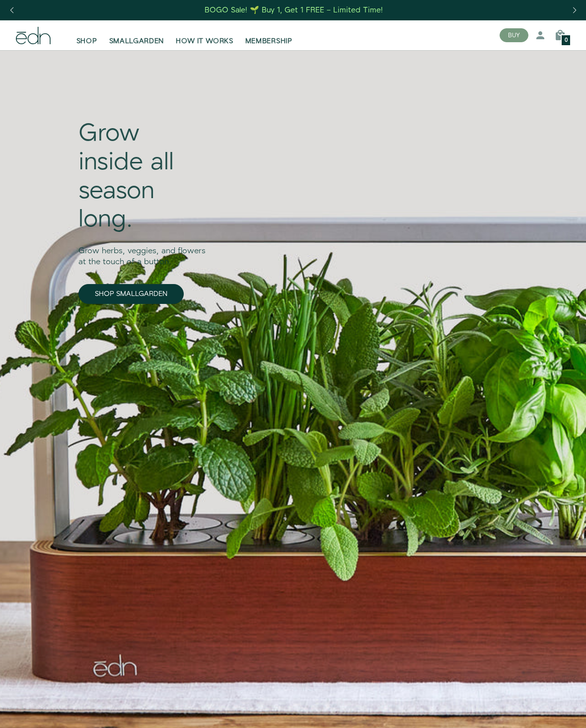 This screenshot has height=728, width=586. What do you see at coordinates (143, 177) in the screenshot?
I see `div: Grow inside all season long.` at bounding box center [143, 177].